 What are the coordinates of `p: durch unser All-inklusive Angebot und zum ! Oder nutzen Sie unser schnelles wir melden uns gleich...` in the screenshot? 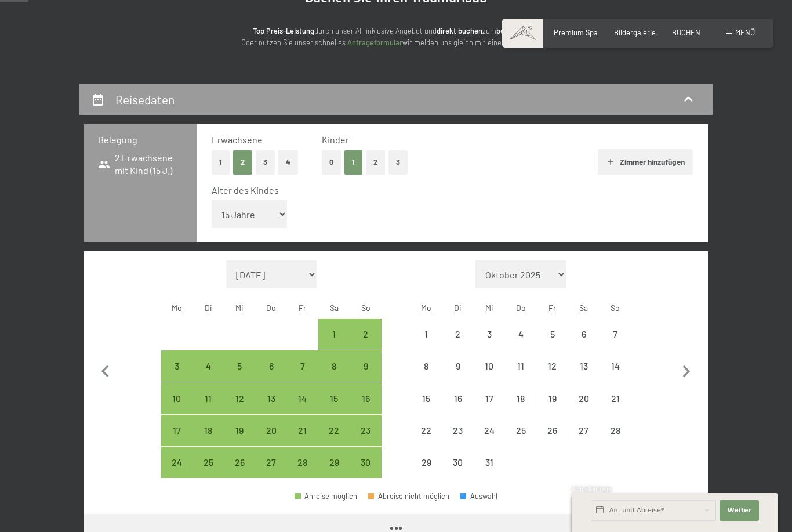 It's located at (396, 36).